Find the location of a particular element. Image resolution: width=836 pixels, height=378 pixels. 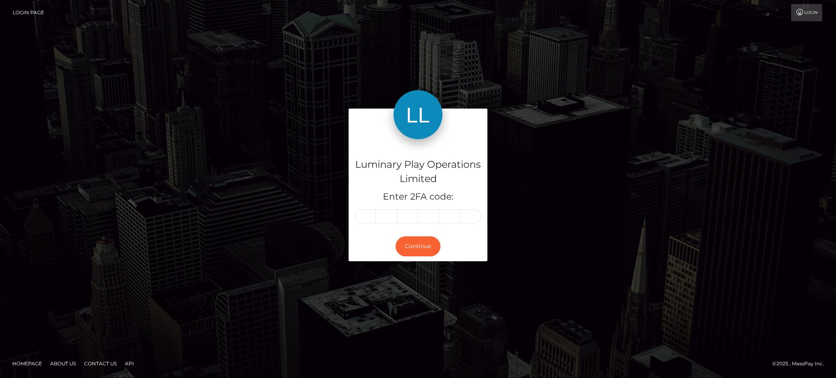

a: Login Page is located at coordinates (28, 13).